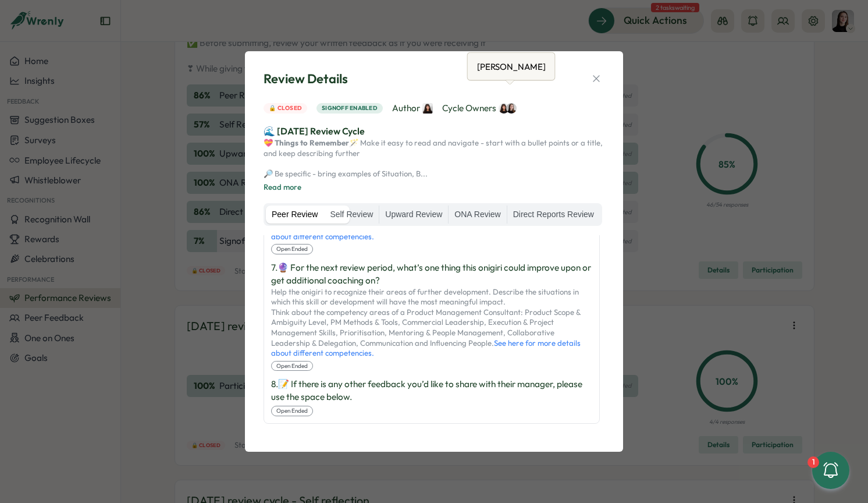  What do you see at coordinates (350, 108) in the screenshot?
I see `span: Signoff enabled` at bounding box center [350, 108].